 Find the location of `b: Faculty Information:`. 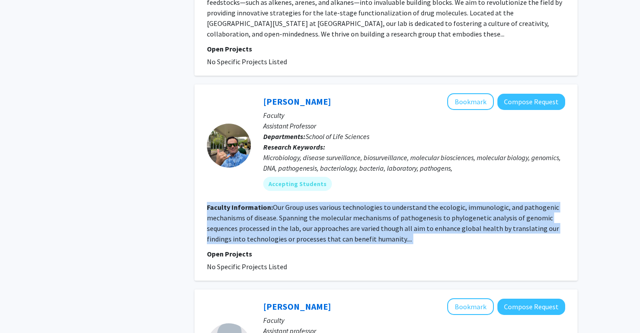

b: Faculty Information: is located at coordinates (240, 207).